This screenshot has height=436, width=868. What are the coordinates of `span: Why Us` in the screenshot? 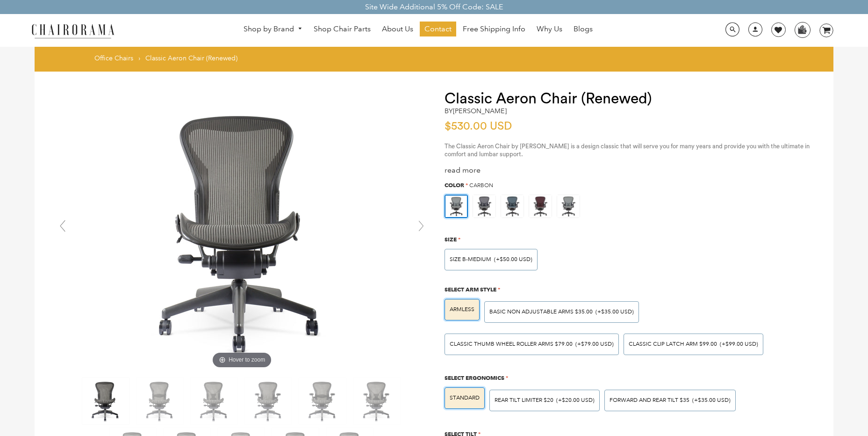 It's located at (549, 29).